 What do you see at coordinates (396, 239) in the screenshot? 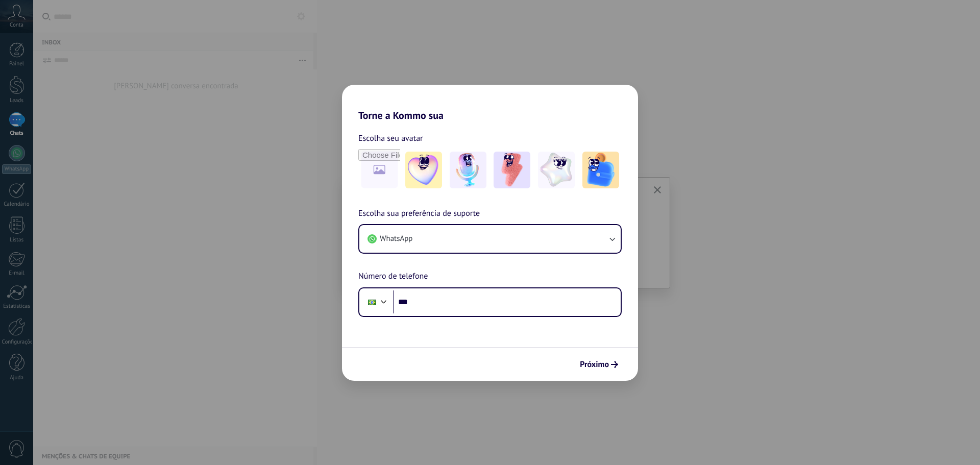
I see `span: WhatsApp` at bounding box center [396, 239].